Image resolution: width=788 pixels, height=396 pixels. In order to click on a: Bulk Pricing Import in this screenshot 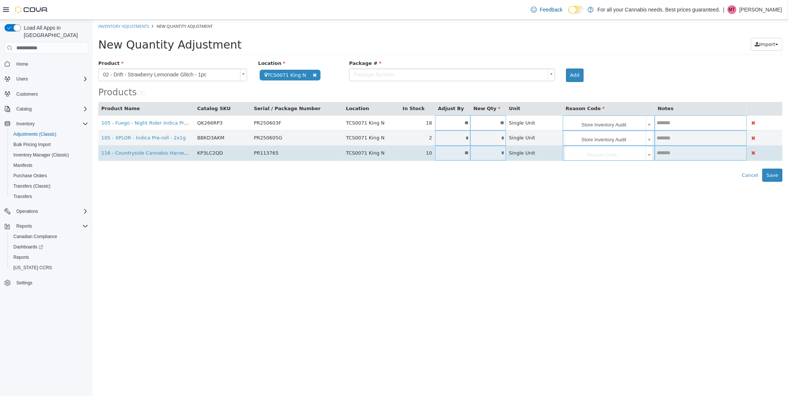, I will do `click(32, 145)`.